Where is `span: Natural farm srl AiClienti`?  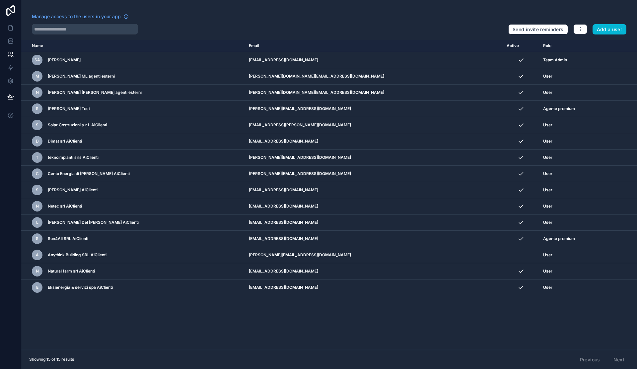 span: Natural farm srl AiClienti is located at coordinates (71, 271).